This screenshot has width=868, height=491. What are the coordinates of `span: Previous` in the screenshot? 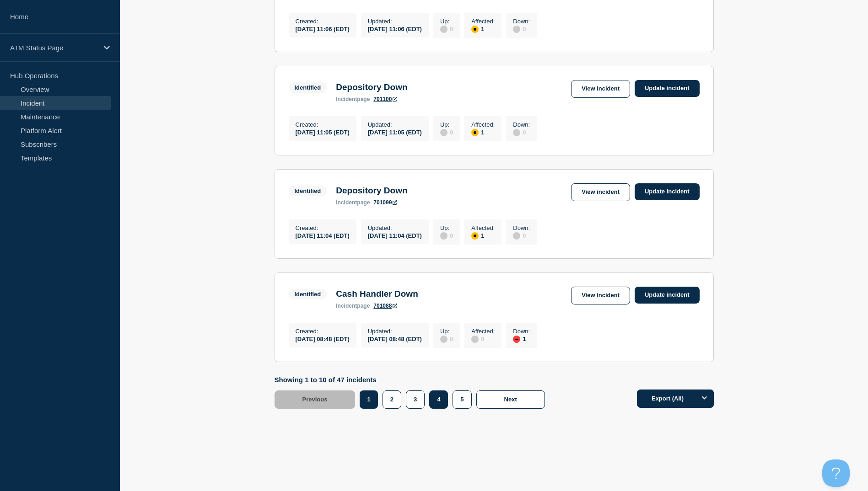 It's located at (315, 399).